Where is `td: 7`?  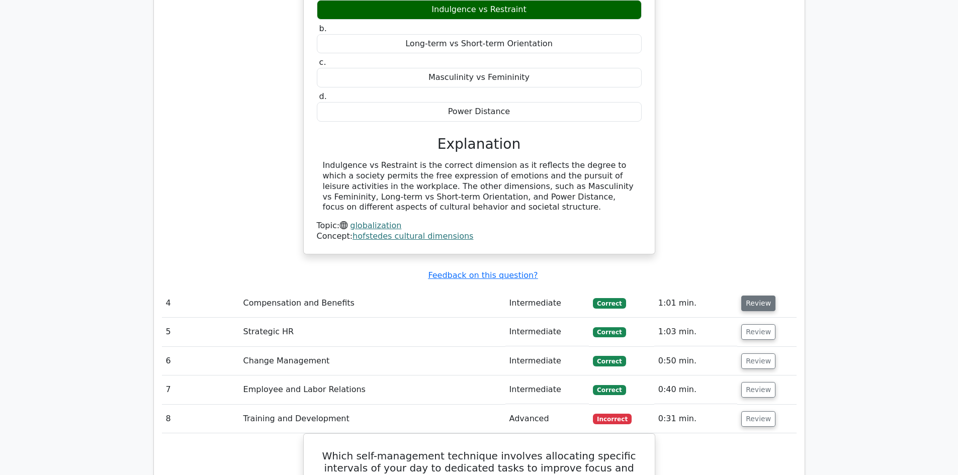
td: 7 is located at coordinates (201, 390).